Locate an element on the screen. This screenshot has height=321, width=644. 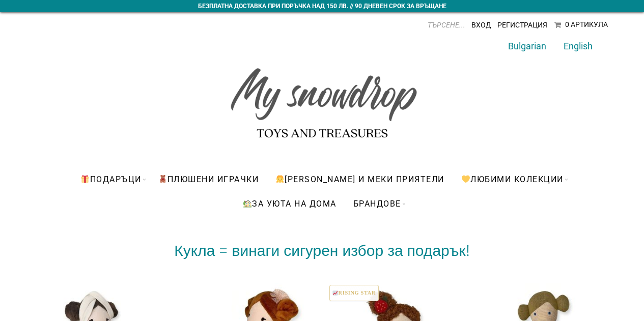
a: БРАНДОВЕ is located at coordinates (377, 204).